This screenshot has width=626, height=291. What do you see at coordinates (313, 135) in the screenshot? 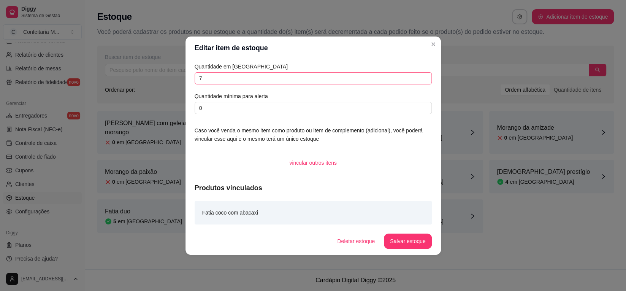
I see `article: Caso você venda o mesmo item como produto ou item de complemento (adicional), você poderá vincula...` at bounding box center [313, 135].